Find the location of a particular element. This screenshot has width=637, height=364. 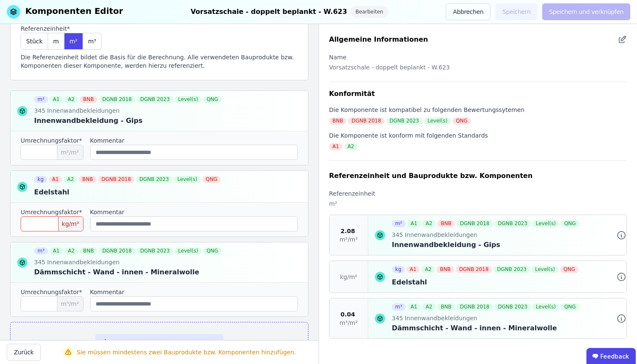

label: Referenzeinheit is located at coordinates (352, 194).